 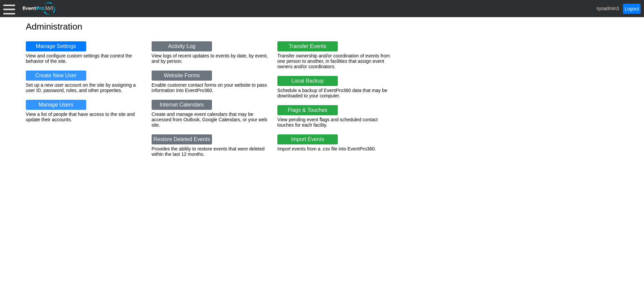 What do you see at coordinates (56, 46) in the screenshot?
I see `a: Manage Settings` at bounding box center [56, 46].